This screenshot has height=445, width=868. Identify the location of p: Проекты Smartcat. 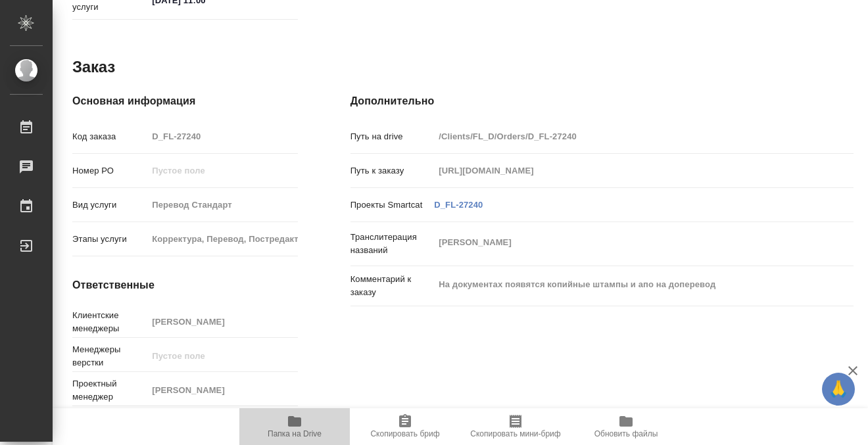
(392, 205).